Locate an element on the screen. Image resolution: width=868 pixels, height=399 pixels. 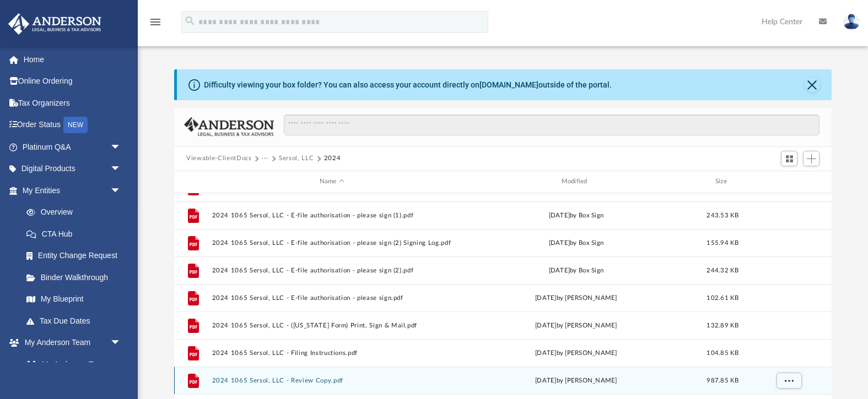
div: NEW is located at coordinates (76, 125).